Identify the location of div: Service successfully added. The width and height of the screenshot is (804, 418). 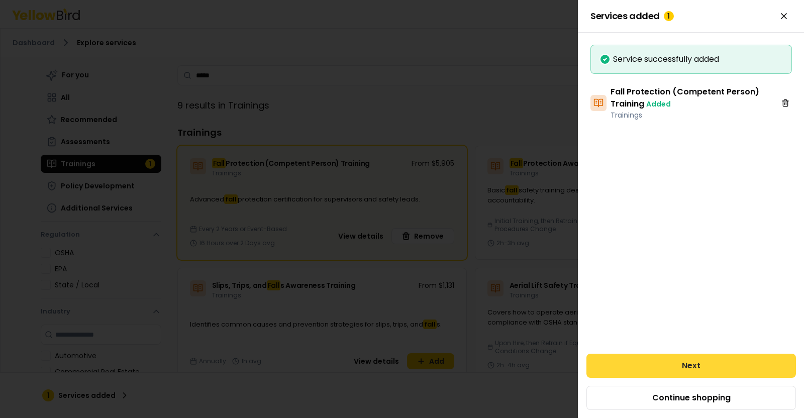
(691, 59).